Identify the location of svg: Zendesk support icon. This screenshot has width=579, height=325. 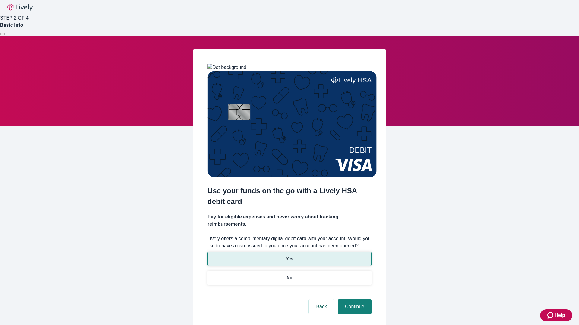
(551, 316).